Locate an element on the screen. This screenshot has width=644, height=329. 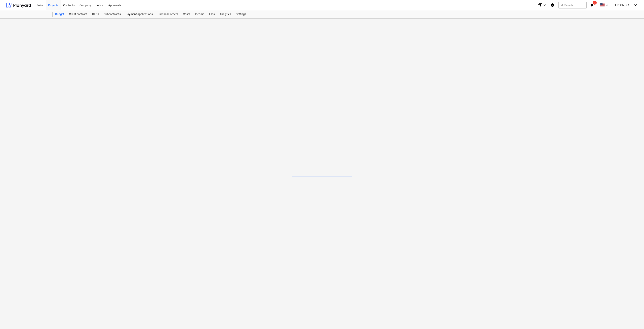
div: Settings is located at coordinates (241, 14).